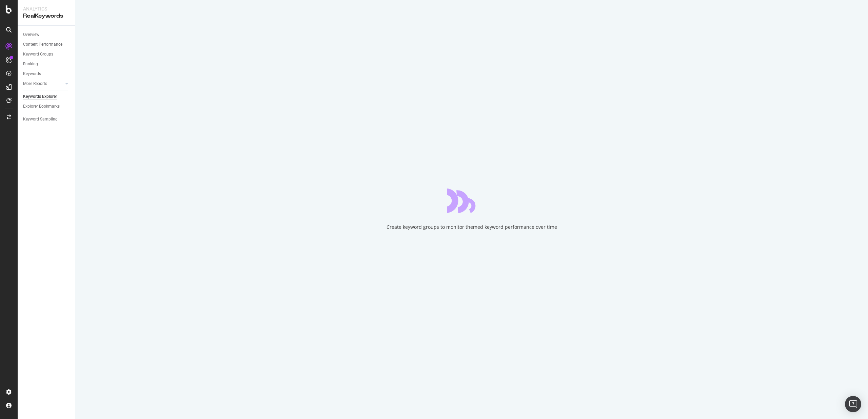  I want to click on div: Analytics, so click(46, 9).